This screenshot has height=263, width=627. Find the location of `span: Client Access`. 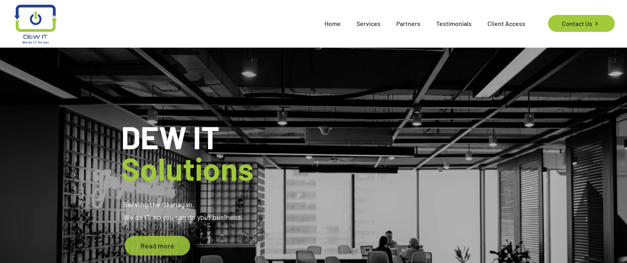

span: Client Access is located at coordinates (506, 24).